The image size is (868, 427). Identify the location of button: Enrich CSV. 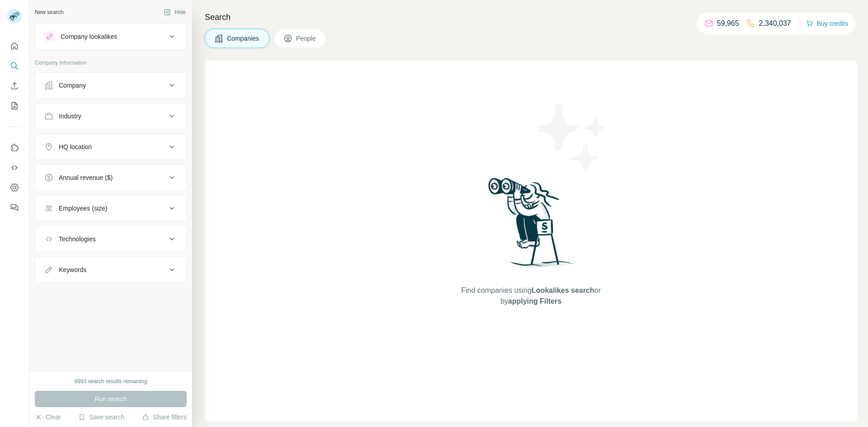
(14, 85).